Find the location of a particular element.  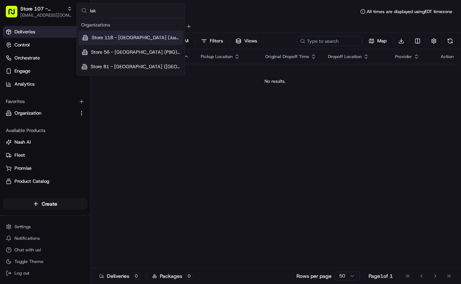

button: Log out is located at coordinates (45, 273).